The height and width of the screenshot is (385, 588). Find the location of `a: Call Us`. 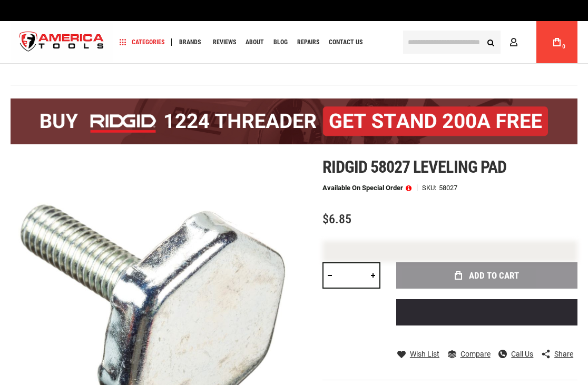

a: Call Us is located at coordinates (516, 354).